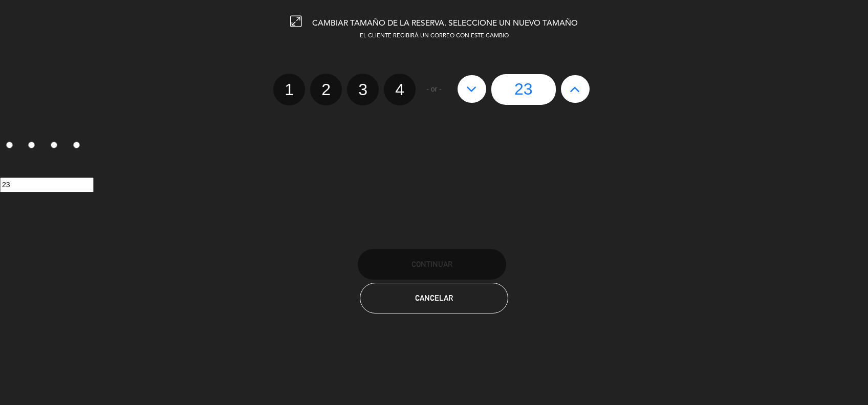 This screenshot has width=868, height=405. What do you see at coordinates (53, 145) in the screenshot?
I see `input: 3` at bounding box center [53, 145].